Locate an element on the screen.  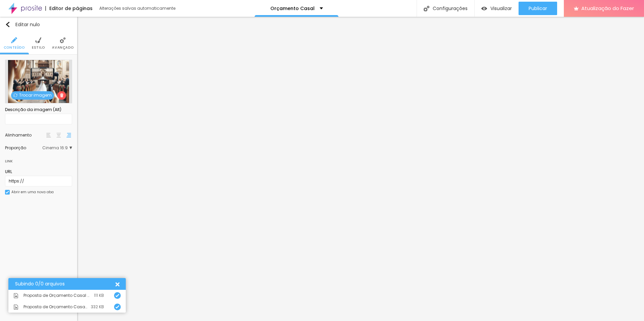
font: 111 KB is located at coordinates (99, 295).